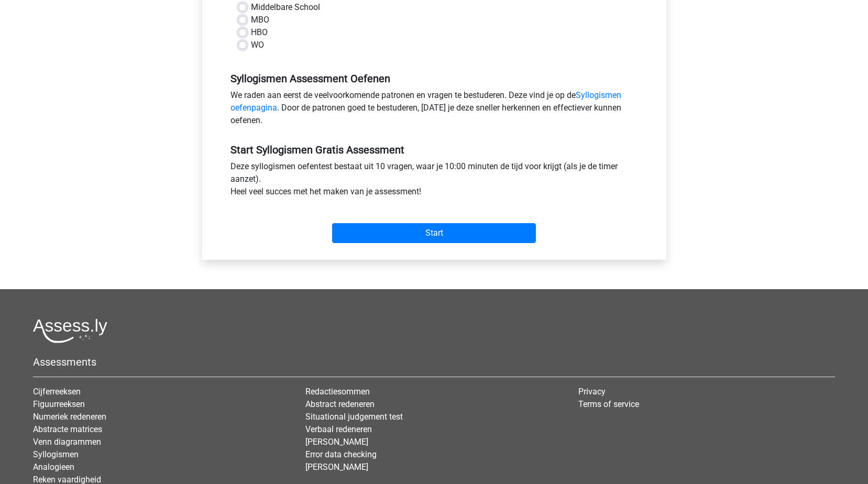  What do you see at coordinates (340, 404) in the screenshot?
I see `a: Abstract redeneren` at bounding box center [340, 404].